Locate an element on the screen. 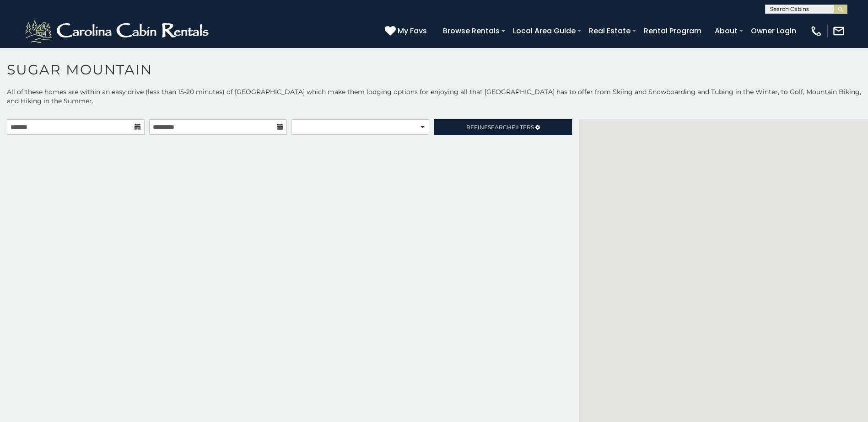  img: mail-regular-white.png is located at coordinates (838, 31).